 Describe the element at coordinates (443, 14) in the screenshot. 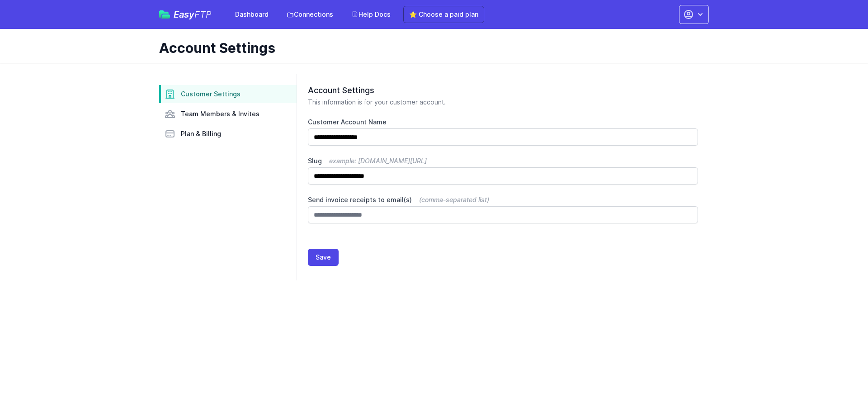

I see `a: ⭐ Choose a paid plan` at that location.